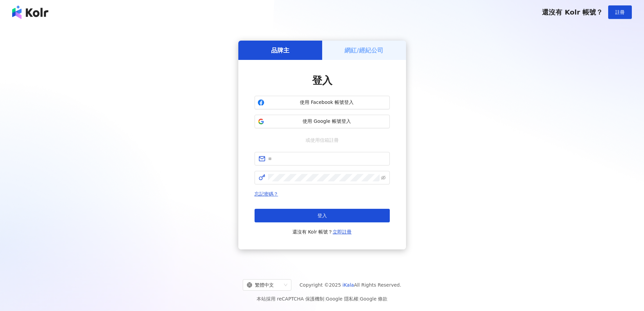 The image size is (644, 311). Describe the element at coordinates (350, 285) in the screenshot. I see `span: Copyright © 2025 All Rights Reserved.` at that location.